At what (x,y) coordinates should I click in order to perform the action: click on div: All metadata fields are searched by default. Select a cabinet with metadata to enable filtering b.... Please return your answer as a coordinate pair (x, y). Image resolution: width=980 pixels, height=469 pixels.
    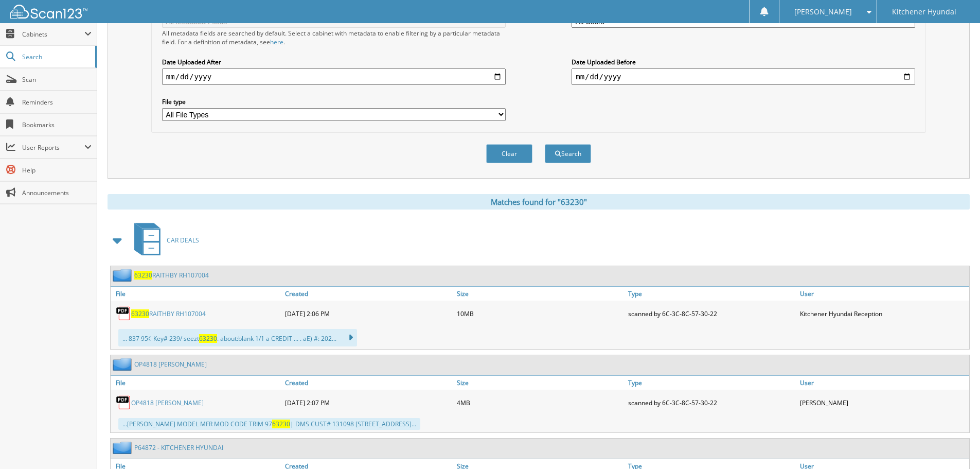
    Looking at the image, I should click on (334, 37).